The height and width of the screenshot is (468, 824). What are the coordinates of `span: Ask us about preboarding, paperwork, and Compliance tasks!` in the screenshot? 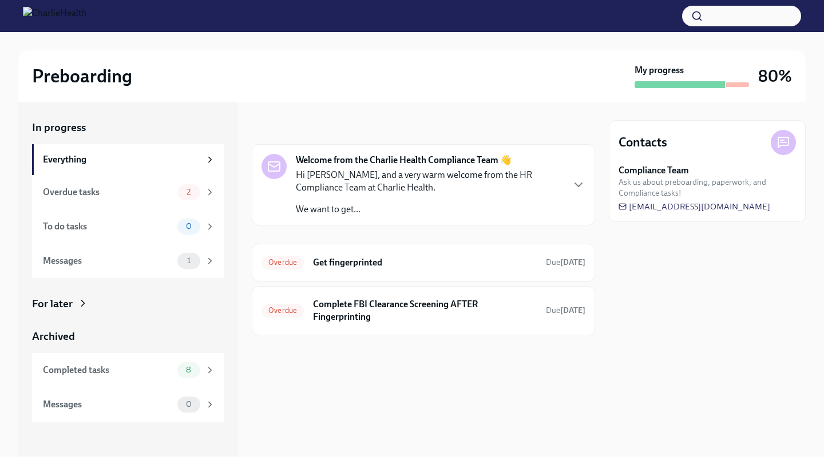 It's located at (708, 188).